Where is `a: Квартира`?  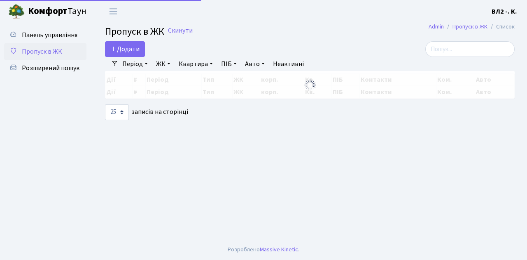 a: Квартира is located at coordinates (196, 64).